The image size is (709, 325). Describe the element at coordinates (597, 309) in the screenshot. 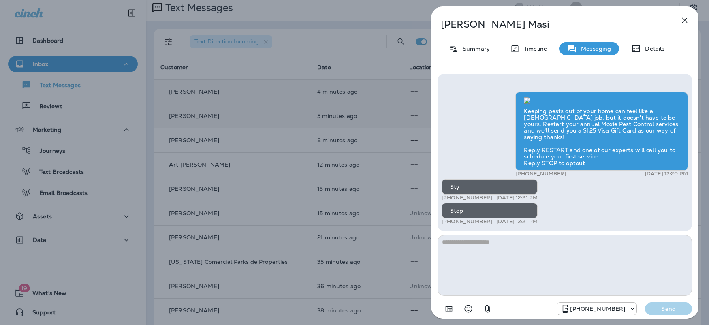

I see `div: +1 (480) 999-9869` at that location.